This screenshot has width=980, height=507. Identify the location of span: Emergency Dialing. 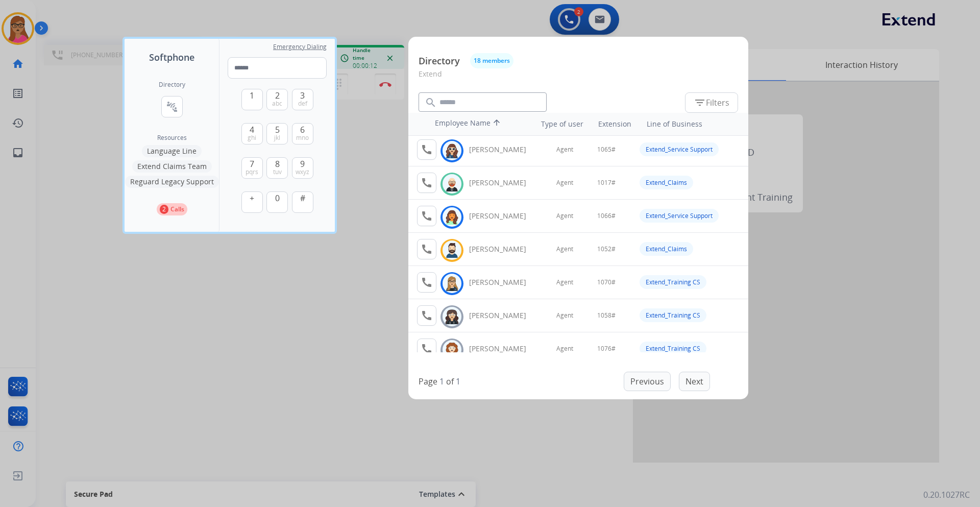
(300, 47).